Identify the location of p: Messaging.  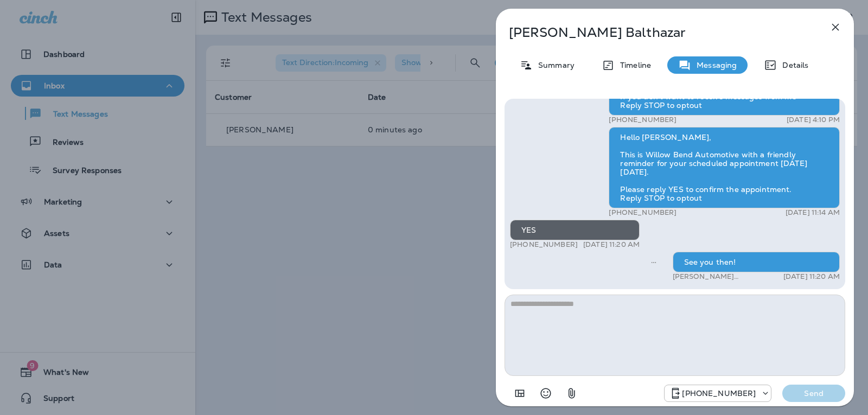
(714, 65).